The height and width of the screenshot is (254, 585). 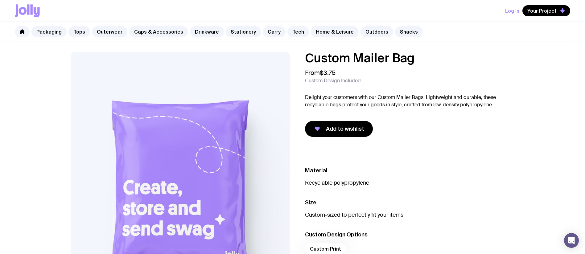 What do you see at coordinates (410, 101) in the screenshot?
I see `p: Delight your customers with our Custom Mailer Bags. Lightweight and durable, these recyclable bag...` at bounding box center [410, 101].